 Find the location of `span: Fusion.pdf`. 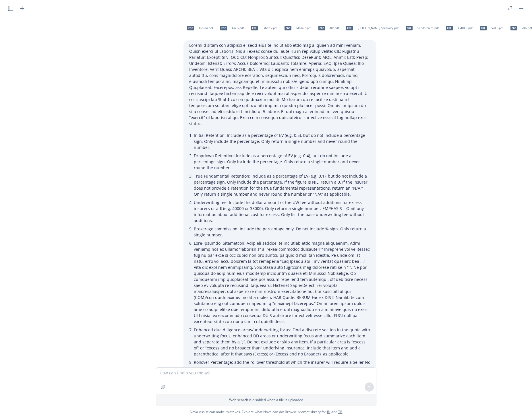

span: Fusion.pdf is located at coordinates (206, 28).